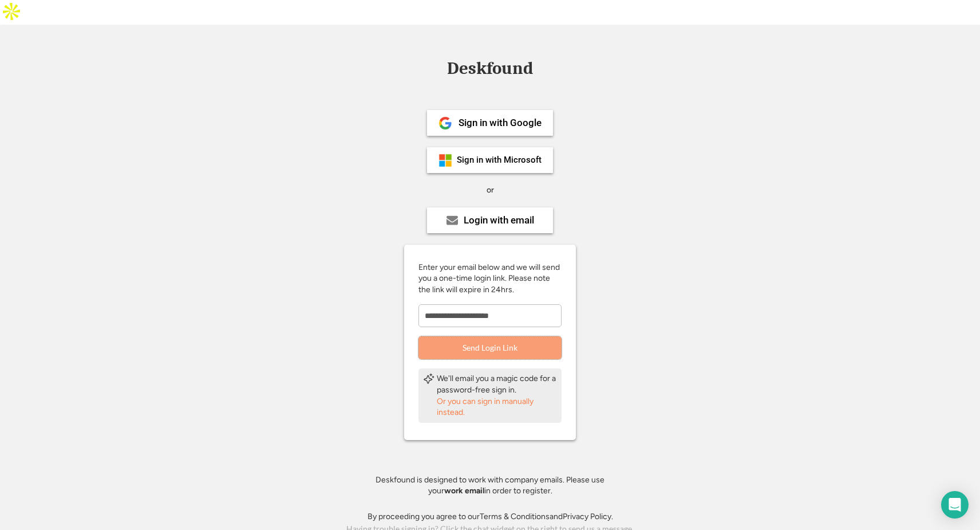  I want to click on a: Terms & Conditions, so click(514, 516).